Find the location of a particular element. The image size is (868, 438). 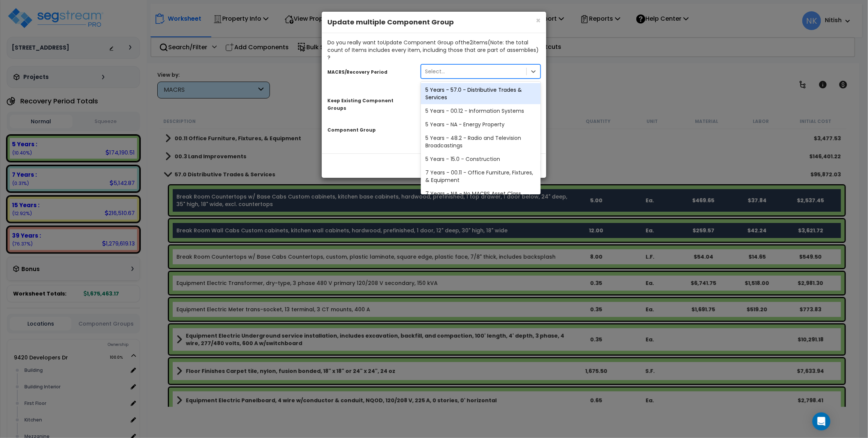

small: Keep Existing Component Groups is located at coordinates (360, 105).